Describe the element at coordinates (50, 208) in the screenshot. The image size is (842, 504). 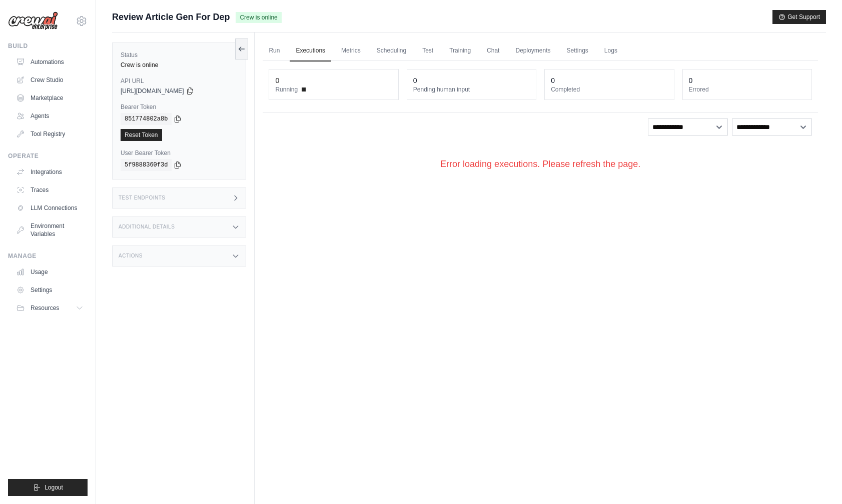
I see `a: LLM Connections` at that location.